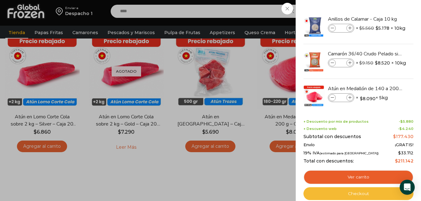  Describe the element at coordinates (406, 129) in the screenshot. I see `bdi: 4.240` at that location.